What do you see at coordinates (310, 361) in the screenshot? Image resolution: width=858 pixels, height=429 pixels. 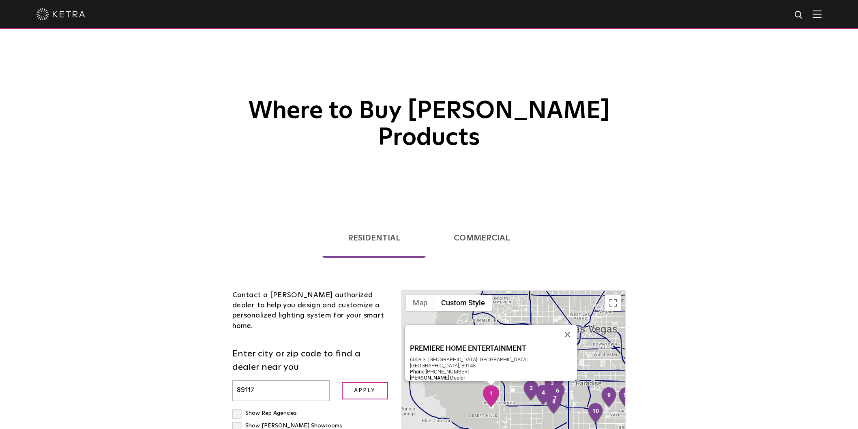 I see `label: Enter city or zip code to find a dealer near you` at bounding box center [310, 361].